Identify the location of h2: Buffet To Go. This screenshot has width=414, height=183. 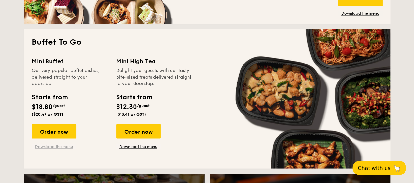
(207, 42).